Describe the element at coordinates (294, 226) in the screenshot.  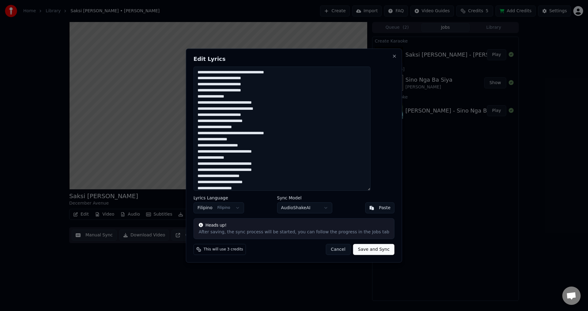
I see `div: Heads up!` at that location.